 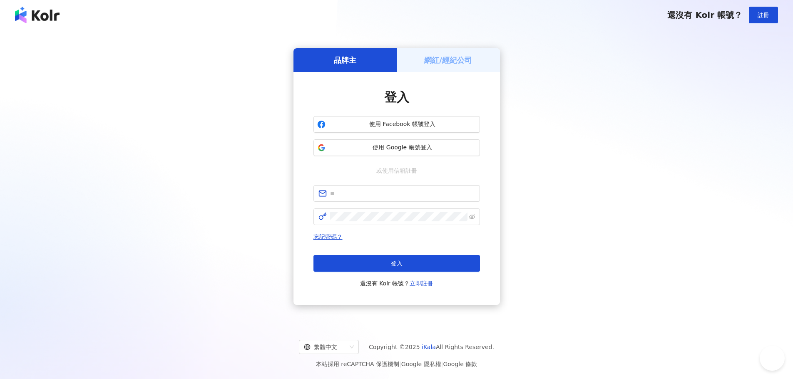 What do you see at coordinates (460, 364) in the screenshot?
I see `a: Google 條款` at bounding box center [460, 364].